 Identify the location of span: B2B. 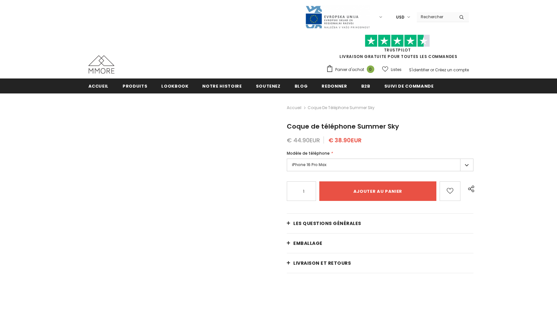
(366, 86).